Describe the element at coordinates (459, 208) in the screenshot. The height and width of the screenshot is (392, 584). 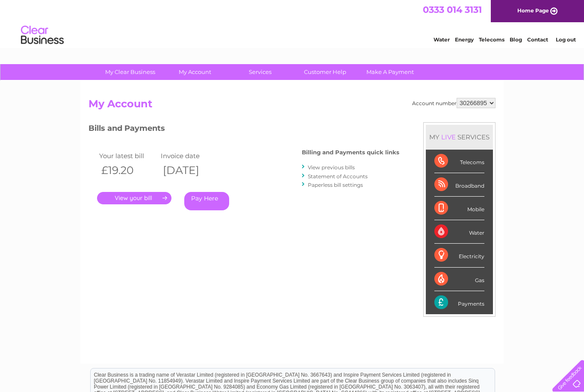
I see `div: Mobile` at that location.